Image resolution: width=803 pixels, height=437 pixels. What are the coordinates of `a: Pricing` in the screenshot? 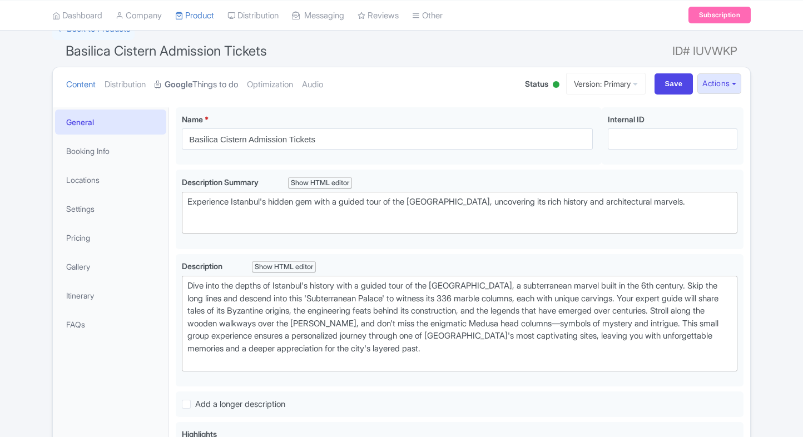 It's located at (111, 237).